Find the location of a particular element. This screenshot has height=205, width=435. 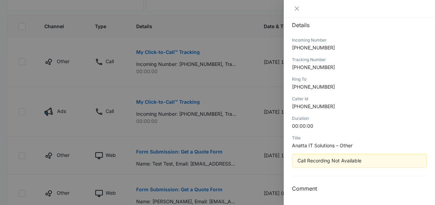

div: Title is located at coordinates (359, 138).